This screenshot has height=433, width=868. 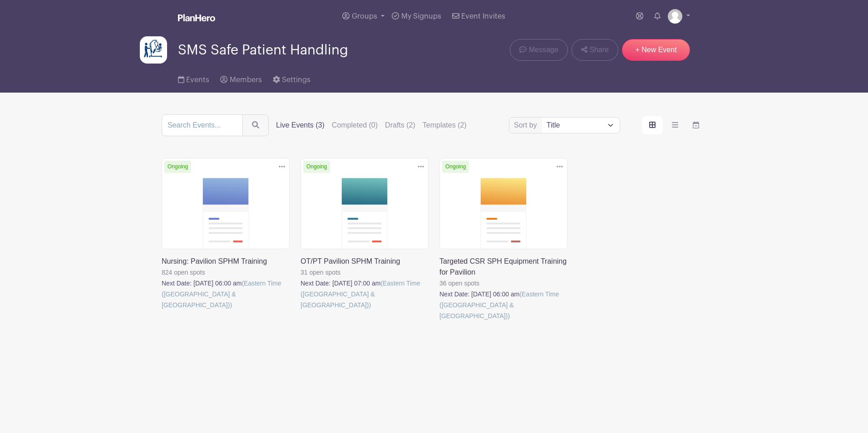 I want to click on div: filters, so click(x=371, y=126).